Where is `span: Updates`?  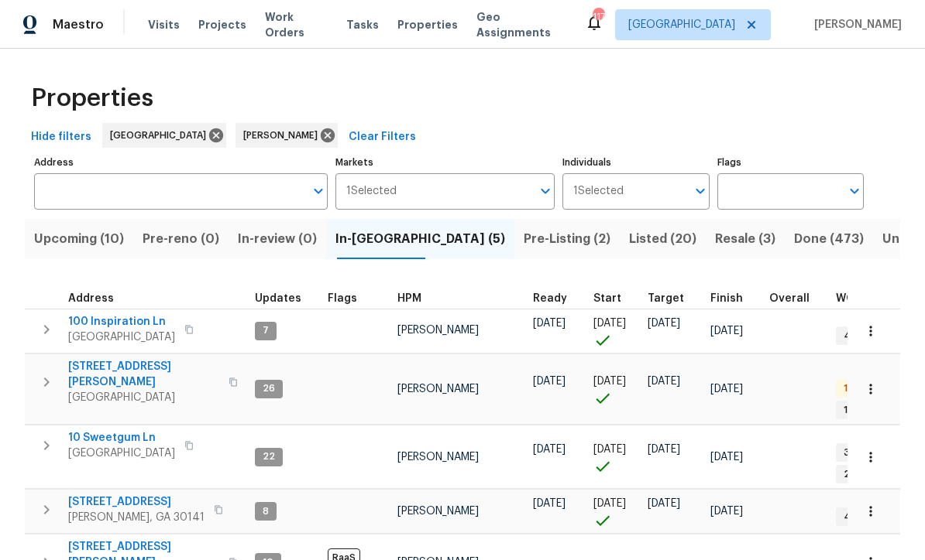
span: Updates is located at coordinates (278, 299).